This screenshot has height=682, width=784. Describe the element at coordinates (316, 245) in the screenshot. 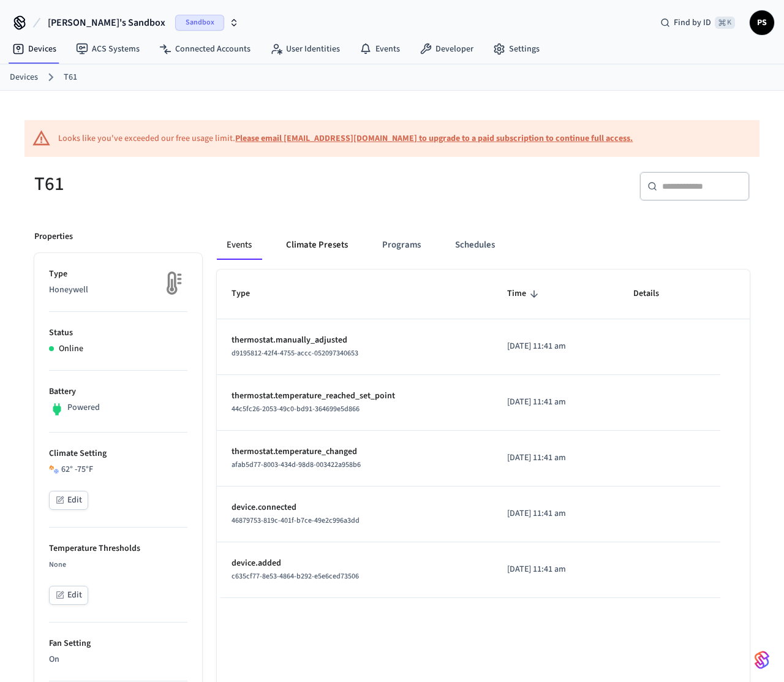

I see `button: Climate Presets` at that location.